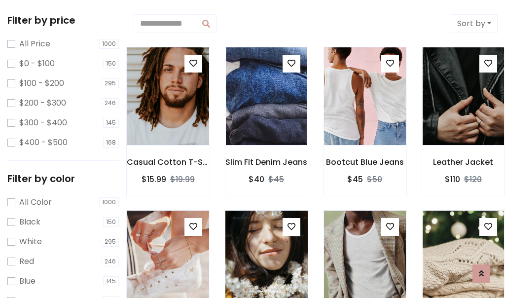  I want to click on h6: Casual Cotton T-Shirt, so click(168, 162).